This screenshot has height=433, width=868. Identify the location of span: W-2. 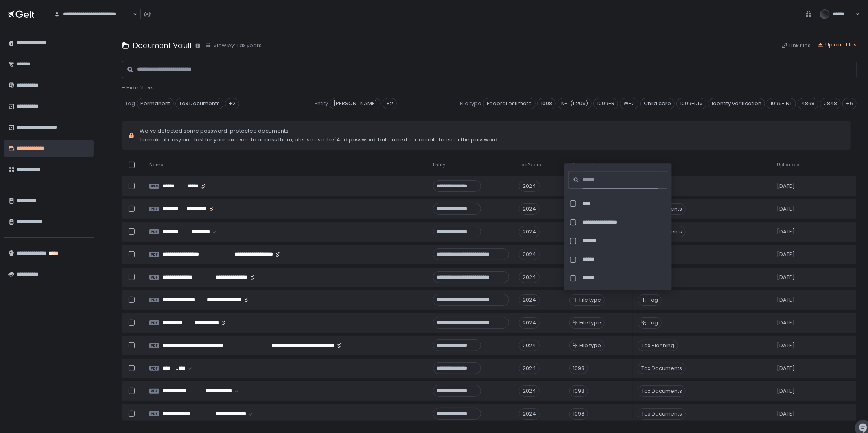
(629, 104).